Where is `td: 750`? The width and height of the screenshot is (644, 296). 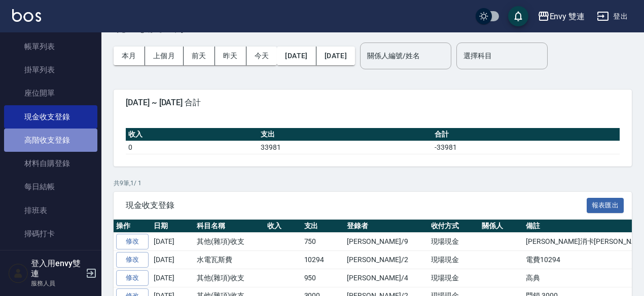 td: 750 is located at coordinates (323, 242).